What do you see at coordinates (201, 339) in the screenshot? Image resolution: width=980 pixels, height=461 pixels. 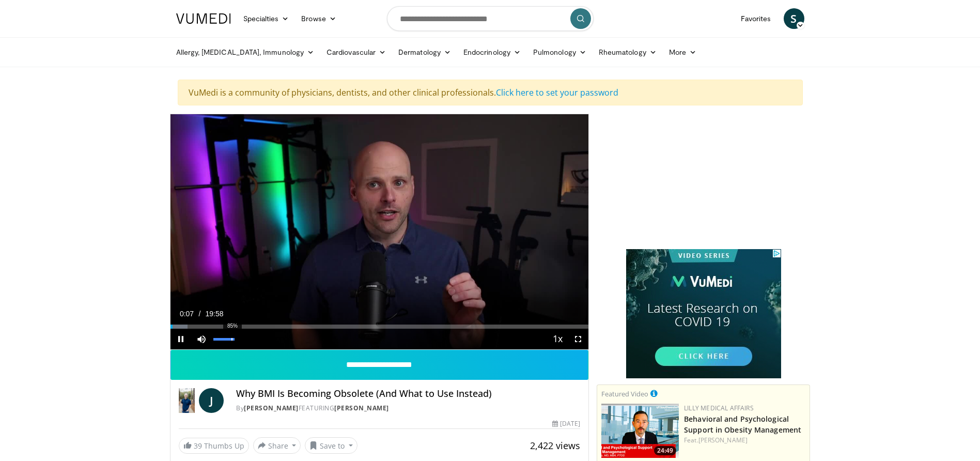 I see `button: Mute` at bounding box center [201, 339].